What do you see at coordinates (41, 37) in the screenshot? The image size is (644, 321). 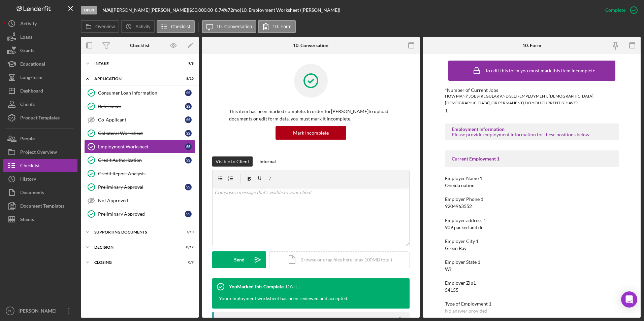 I see `a: Loans` at bounding box center [41, 37].